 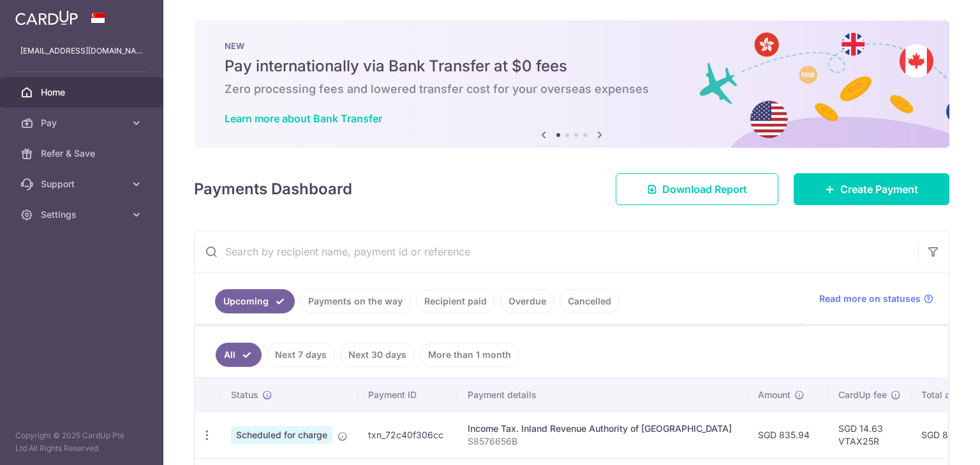 I want to click on span: Create Payment, so click(x=879, y=190).